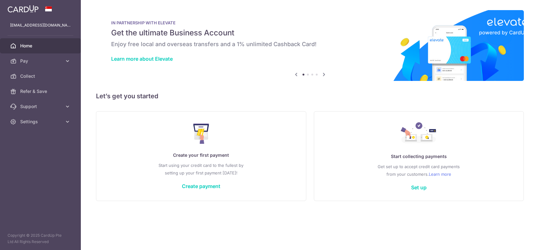  Describe the element at coordinates (41, 46) in the screenshot. I see `span: Home` at that location.